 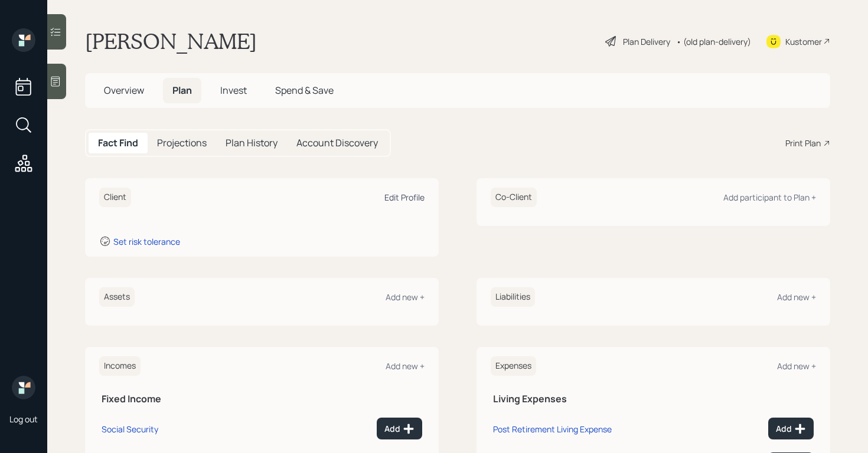 I want to click on div: Social Security, so click(x=130, y=429).